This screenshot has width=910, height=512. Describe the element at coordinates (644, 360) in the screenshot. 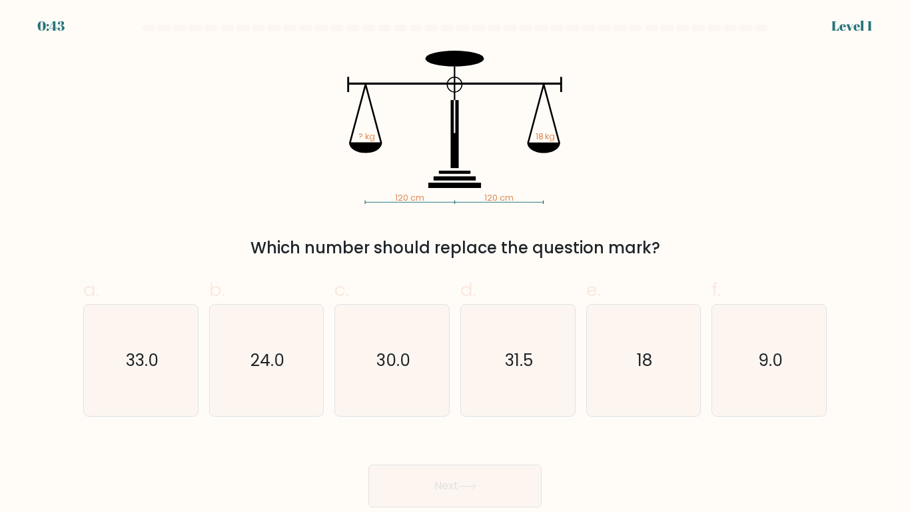

I see `text: 18` at that location.